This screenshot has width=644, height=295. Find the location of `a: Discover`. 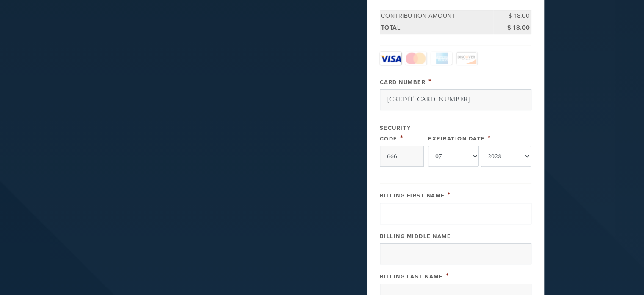

a: Discover is located at coordinates (467, 58).